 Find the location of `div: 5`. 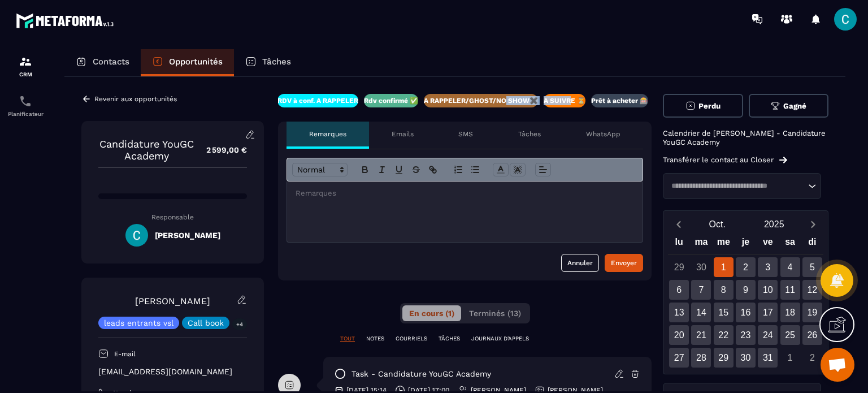

div: 5 is located at coordinates (812, 267).